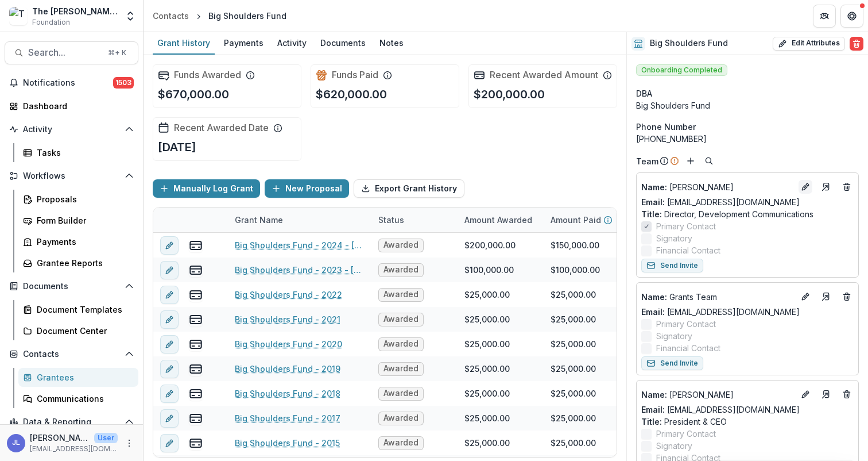 This screenshot has height=461, width=868. What do you see at coordinates (78, 241) in the screenshot?
I see `a: Payments` at bounding box center [78, 241].